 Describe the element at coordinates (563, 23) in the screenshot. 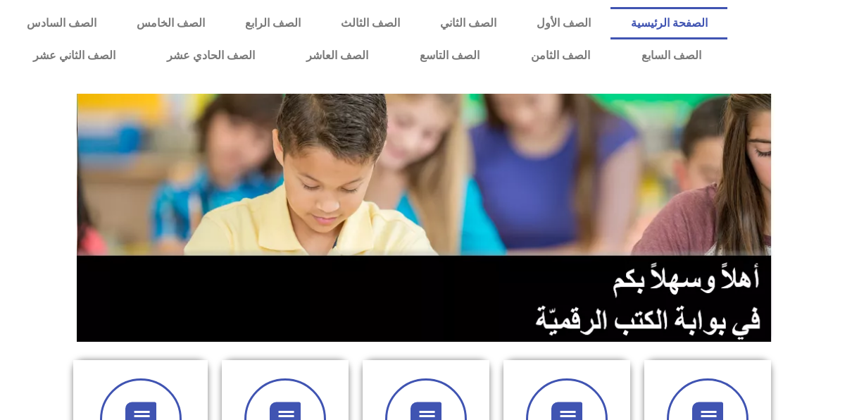

I see `a: الصف الأول` at that location.